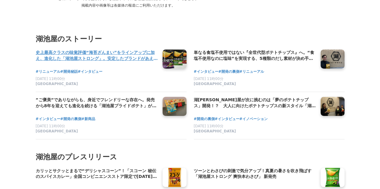  Describe the element at coordinates (254, 174) in the screenshot. I see `a: ツーンとわさびの刺激で気分アップ！真夏の暑さを吹き飛ばす「湖池屋ストロング 爽快本わさび」 新発売` at that location.